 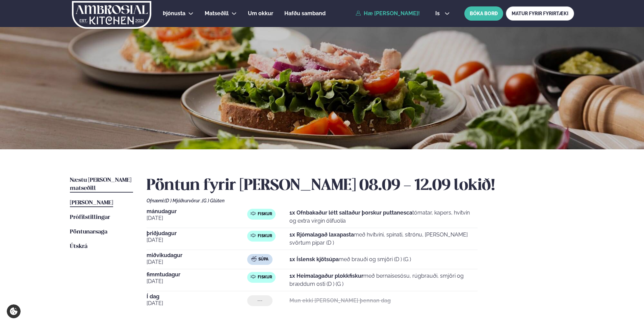 What do you see at coordinates (254, 259) in the screenshot?
I see `img: soup.svg` at bounding box center [254, 259].